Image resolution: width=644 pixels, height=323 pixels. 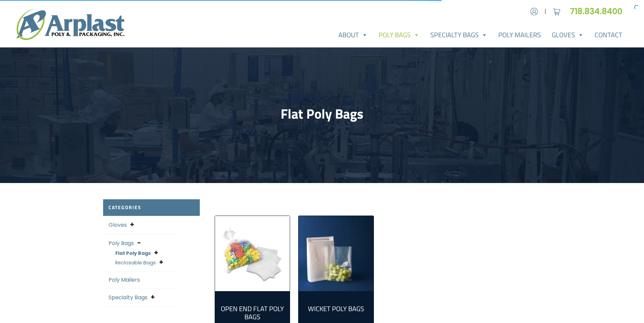 I want to click on h1: Flat Poly Bags, so click(x=323, y=114).